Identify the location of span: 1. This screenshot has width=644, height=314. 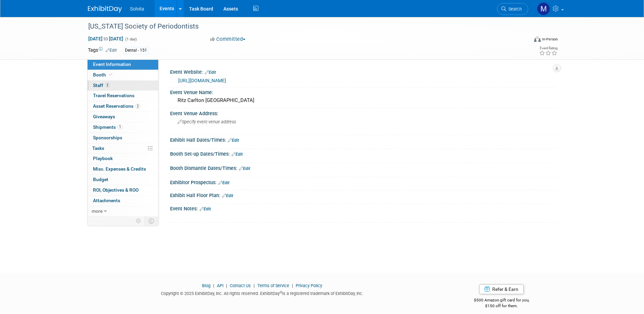
(120, 127).